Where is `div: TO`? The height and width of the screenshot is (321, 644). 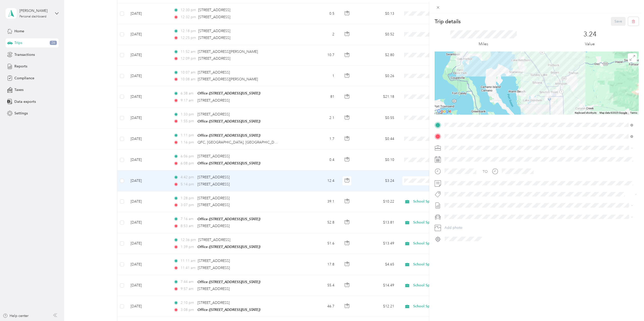 div: TO is located at coordinates (485, 171).